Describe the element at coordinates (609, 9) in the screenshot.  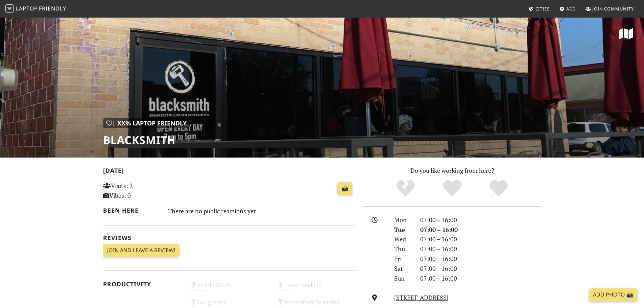
I see `a: Join Community` at that location.